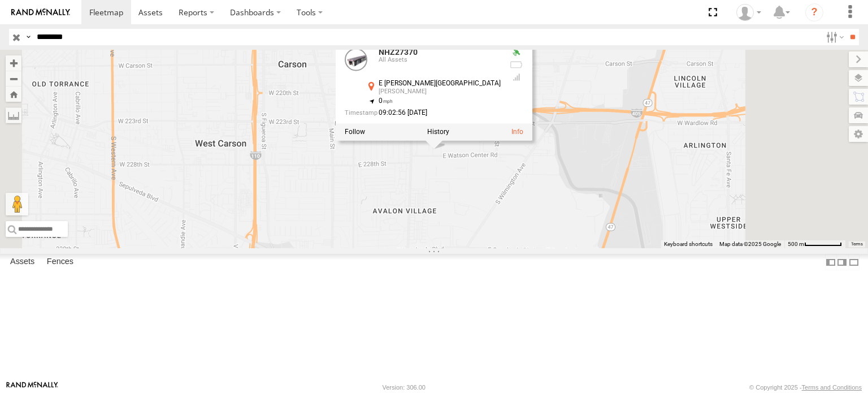 Image resolution: width=868 pixels, height=393 pixels. Describe the element at coordinates (17, 204) in the screenshot. I see `button: Drag Pegman onto the map to open Street View` at that location.